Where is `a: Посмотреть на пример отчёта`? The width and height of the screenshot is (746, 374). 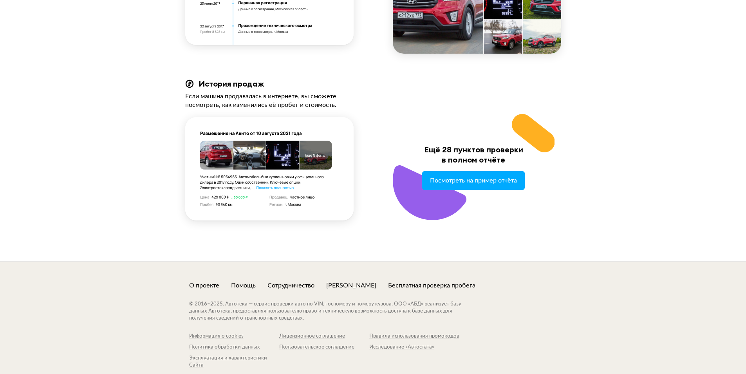
a: Посмотреть на пример отчёта is located at coordinates (473, 180).